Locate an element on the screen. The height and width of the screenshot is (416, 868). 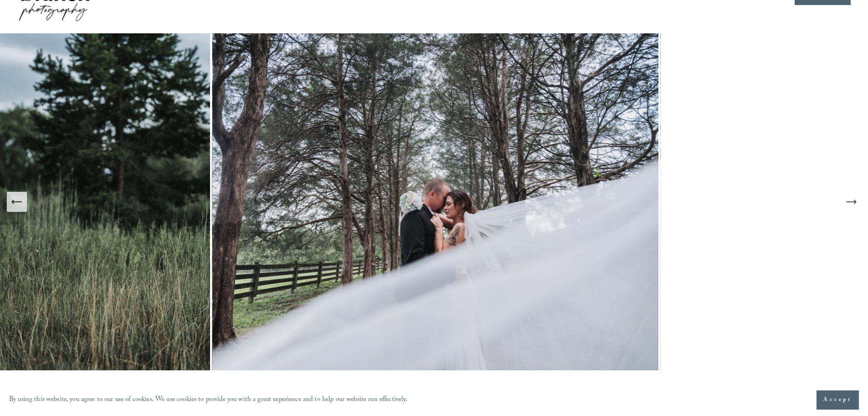
button: Previous Slide is located at coordinates (17, 202).